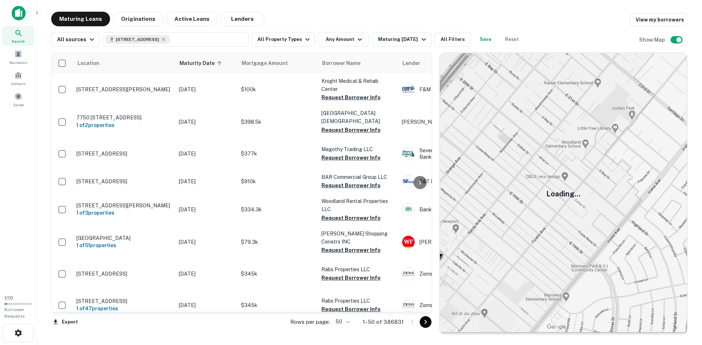 The image size is (702, 345). What do you see at coordinates (408, 154) in the screenshot?
I see `img: severnbank.com.png` at bounding box center [408, 154].